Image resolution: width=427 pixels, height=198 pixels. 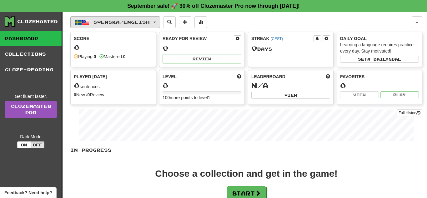 What do you see at coordinates (115, 22) in the screenshot?
I see `button: Svenska/English` at bounding box center [115, 22].